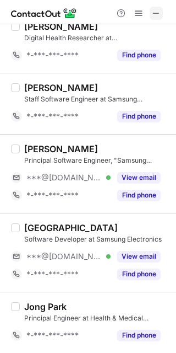 This screenshot has height=353, width=176. What do you see at coordinates (44, 13) in the screenshot?
I see `img: ContactOut v5.3.10` at bounding box center [44, 13].